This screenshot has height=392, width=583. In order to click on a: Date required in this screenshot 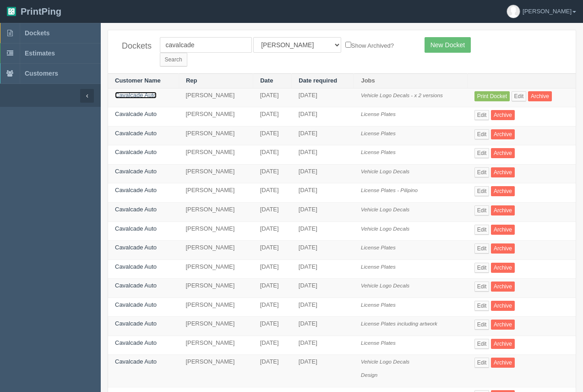, I will do `click(318, 80)`.